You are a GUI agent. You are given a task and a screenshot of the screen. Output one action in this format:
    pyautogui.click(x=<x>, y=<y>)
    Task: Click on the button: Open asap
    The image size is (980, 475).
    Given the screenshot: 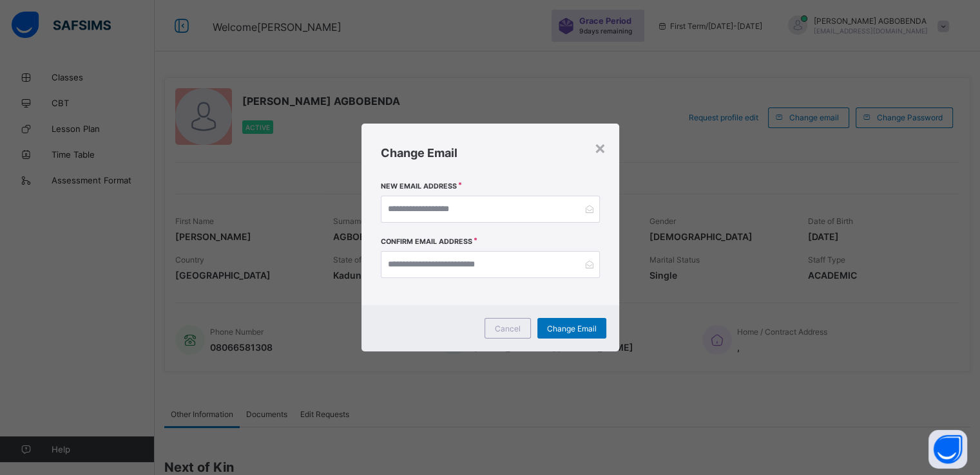 What is the action you would take?
    pyautogui.click(x=947, y=449)
    